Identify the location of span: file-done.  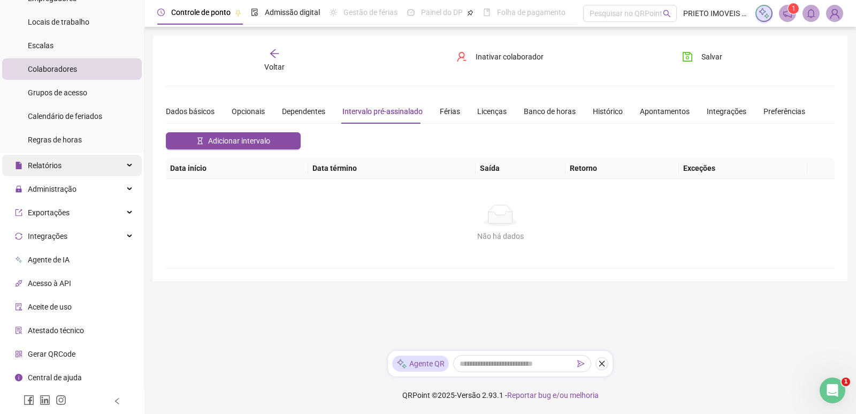
(255, 12).